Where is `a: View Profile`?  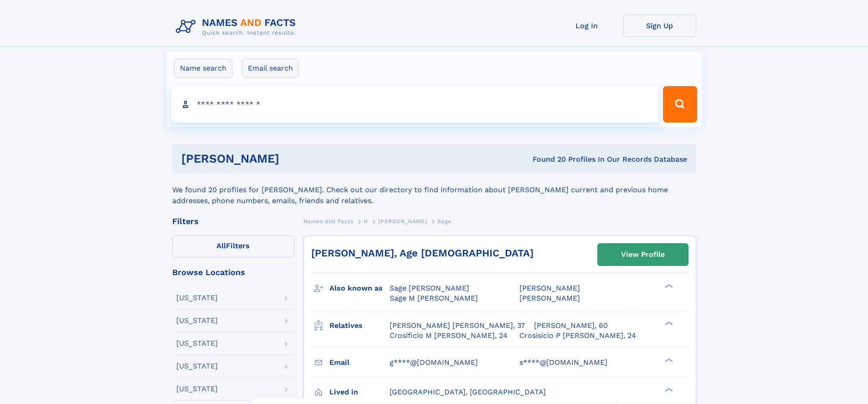
a: View Profile is located at coordinates (643, 254).